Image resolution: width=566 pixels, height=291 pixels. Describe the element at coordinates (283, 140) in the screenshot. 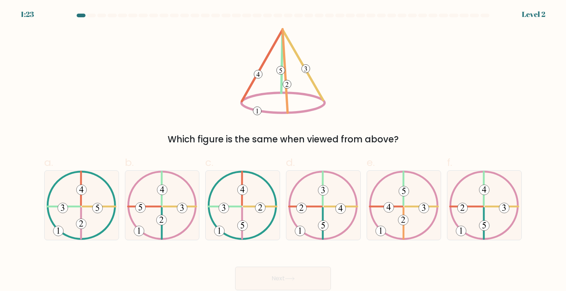

I see `div: Which figure is the same when viewed from above?` at that location.